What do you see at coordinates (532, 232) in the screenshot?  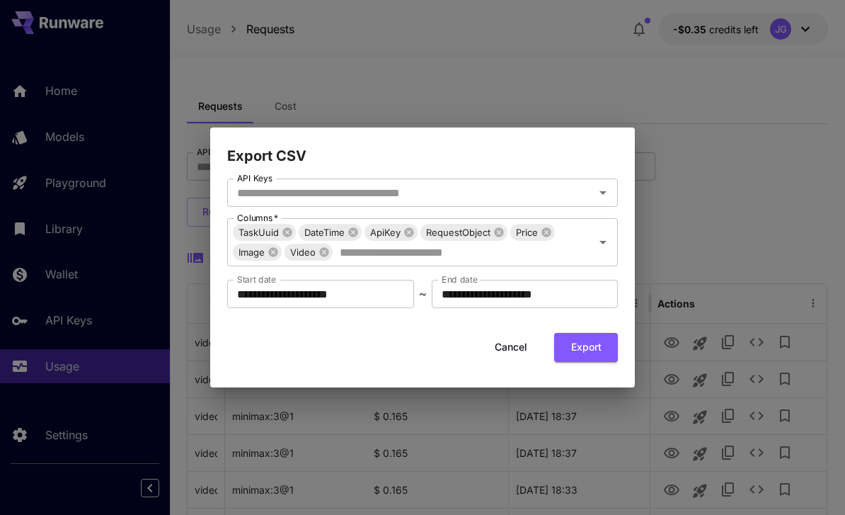 I see `div: Price` at bounding box center [532, 232].